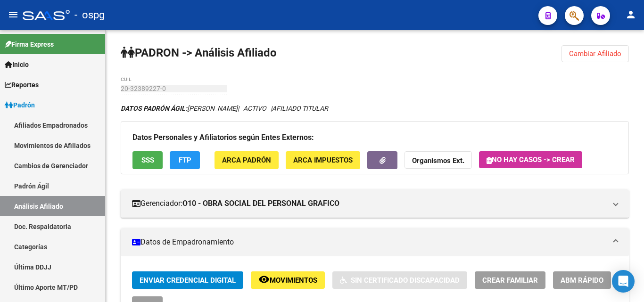  Describe the element at coordinates (185, 160) in the screenshot. I see `button: FTP` at that location.